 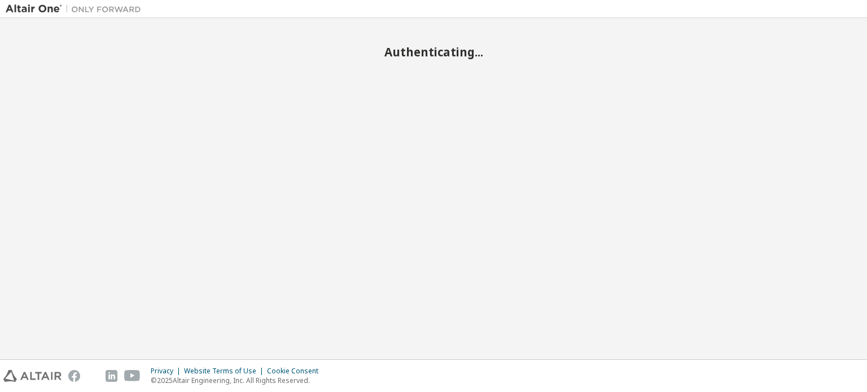 I want to click on div: Website Terms of Use, so click(x=225, y=372).